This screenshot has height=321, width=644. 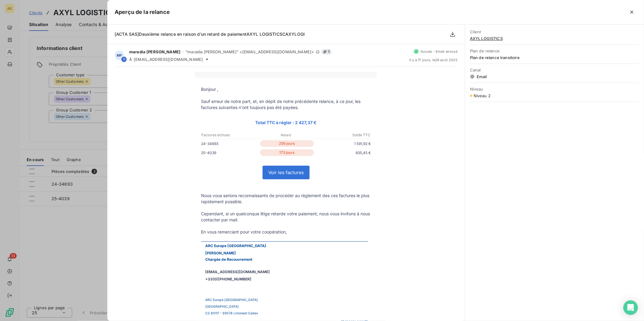 What do you see at coordinates (343, 152) in the screenshot?
I see `p: 835,45 €` at bounding box center [343, 152].